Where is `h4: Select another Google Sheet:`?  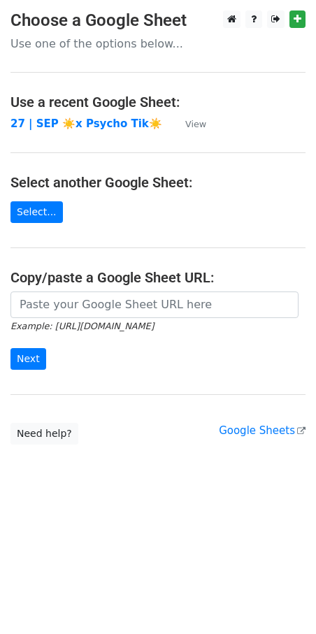 h4: Select another Google Sheet: is located at coordinates (158, 182).